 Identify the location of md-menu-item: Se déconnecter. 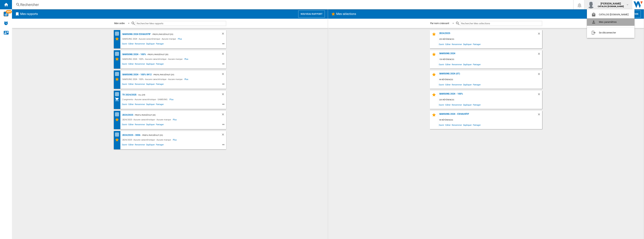
(611, 33).